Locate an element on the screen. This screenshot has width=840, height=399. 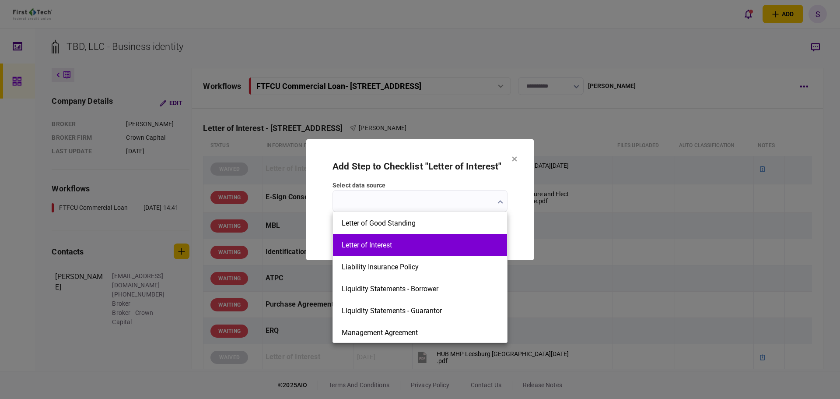
button: Liability Insurance Policy is located at coordinates (420, 267).